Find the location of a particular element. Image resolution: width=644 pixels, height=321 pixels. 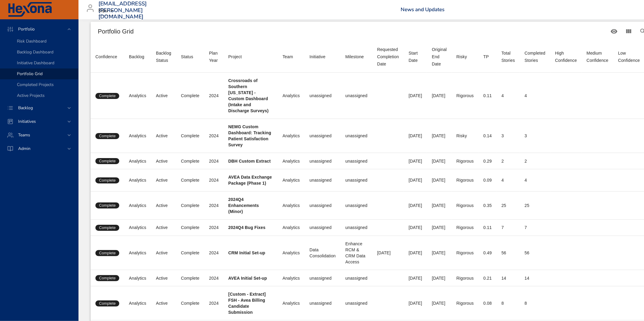

div: Confidence is located at coordinates (106, 57).